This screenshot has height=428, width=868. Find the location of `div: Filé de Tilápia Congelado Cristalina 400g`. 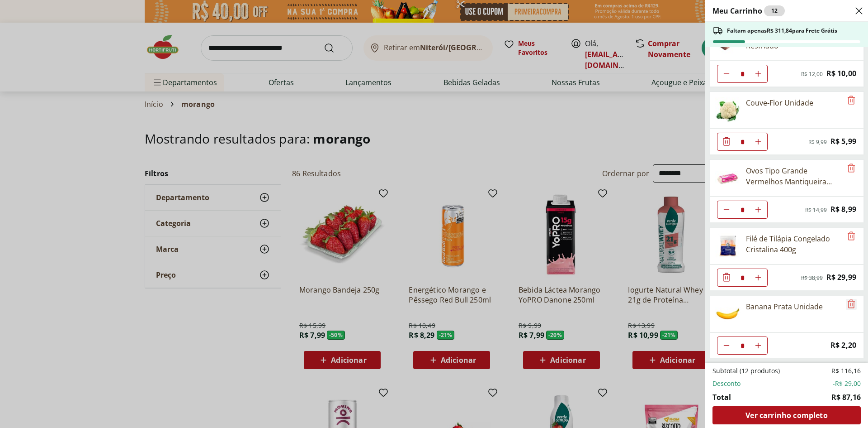

div: Filé de Tilápia Congelado Cristalina 400g is located at coordinates (794, 244).